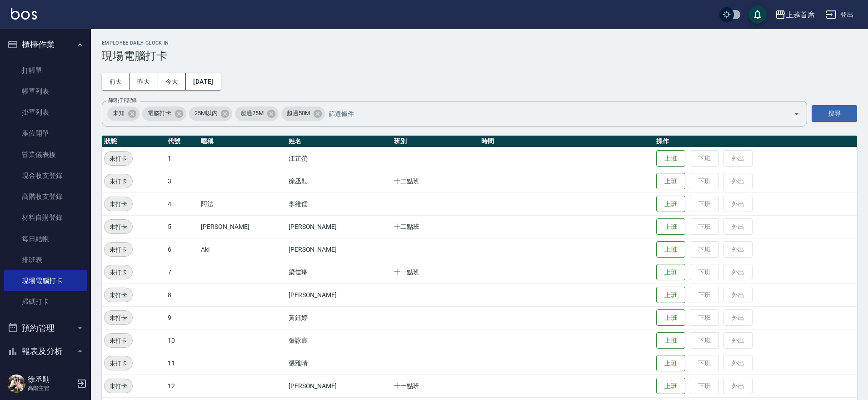 This screenshot has height=400, width=868. I want to click on div: 未知, so click(123, 114).